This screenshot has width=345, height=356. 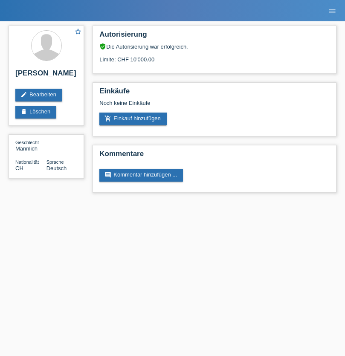 What do you see at coordinates (31, 145) in the screenshot?
I see `div: Männlich` at bounding box center [31, 145].